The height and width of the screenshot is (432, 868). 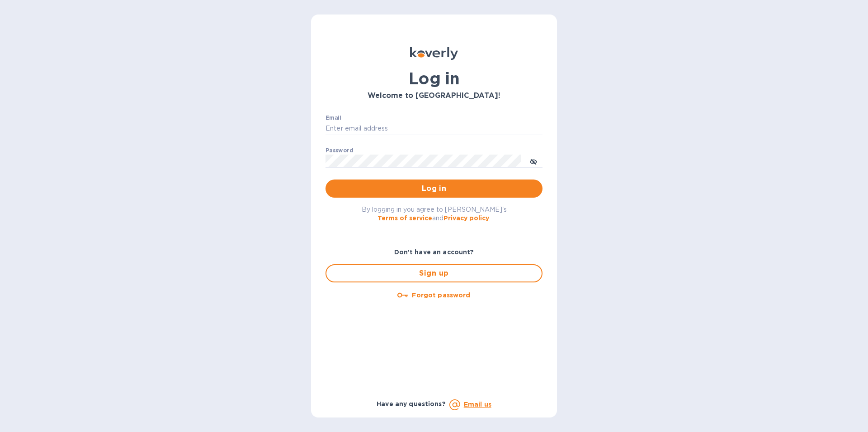 I want to click on a: Email us, so click(x=478, y=404).